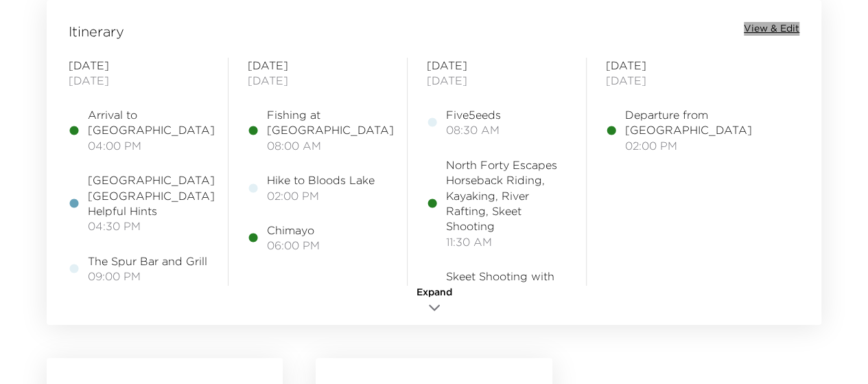 The width and height of the screenshot is (868, 384). What do you see at coordinates (507, 241) in the screenshot?
I see `span: 11:30 AM` at bounding box center [507, 241].